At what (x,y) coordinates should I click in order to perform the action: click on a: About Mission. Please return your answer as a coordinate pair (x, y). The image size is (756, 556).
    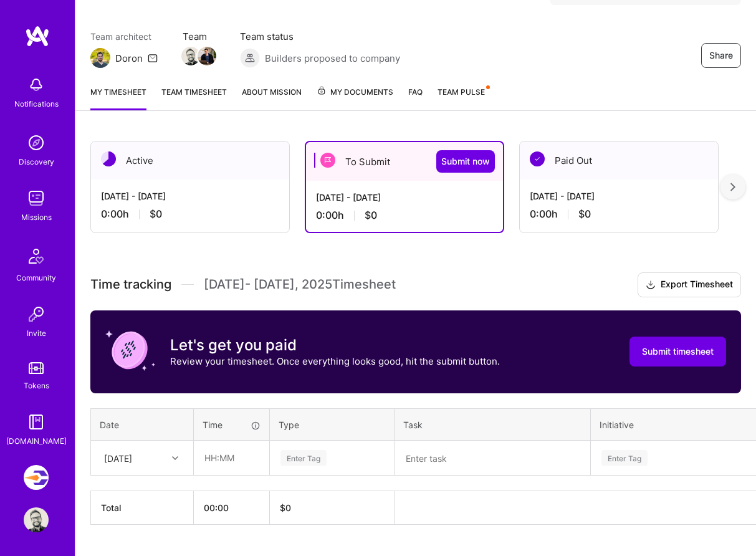
    Looking at the image, I should click on (272, 98).